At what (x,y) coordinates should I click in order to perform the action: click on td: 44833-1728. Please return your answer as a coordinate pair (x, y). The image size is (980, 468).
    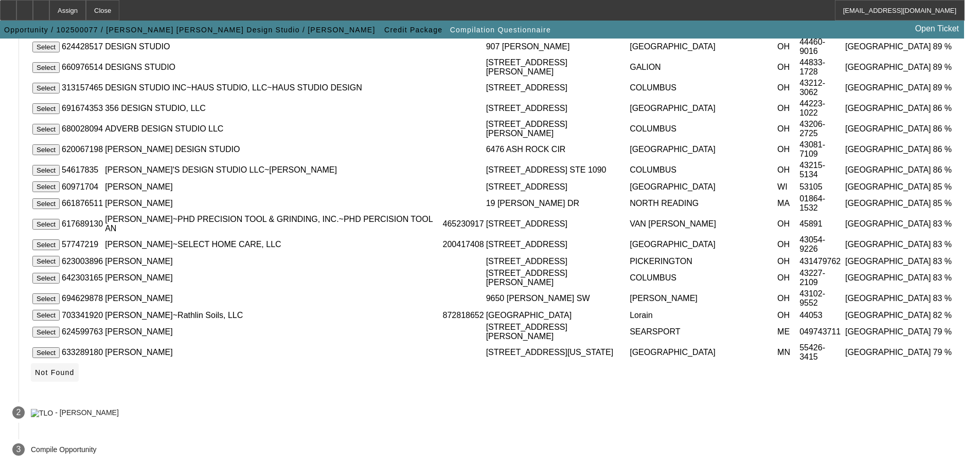
    Looking at the image, I should click on (821, 67).